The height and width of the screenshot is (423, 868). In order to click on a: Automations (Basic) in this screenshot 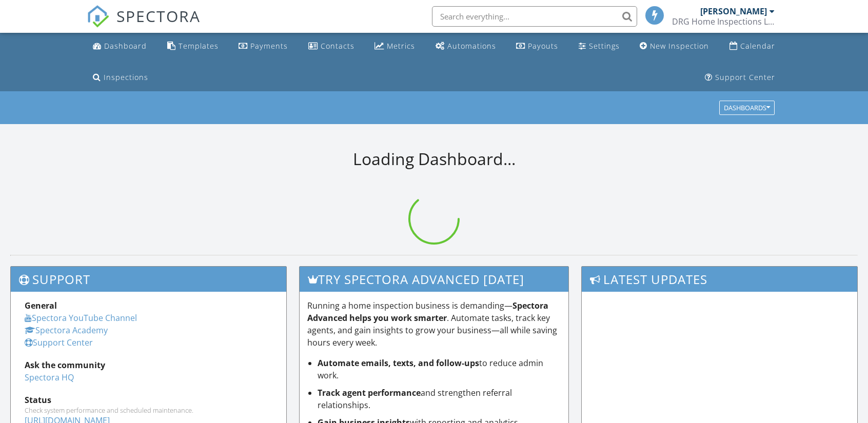, I will do `click(466, 46)`.